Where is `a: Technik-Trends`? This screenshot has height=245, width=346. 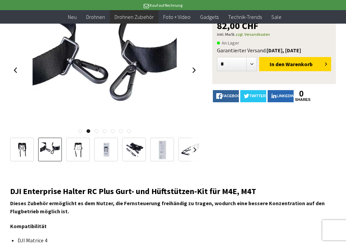
a: Technik-Trends is located at coordinates (245, 17).